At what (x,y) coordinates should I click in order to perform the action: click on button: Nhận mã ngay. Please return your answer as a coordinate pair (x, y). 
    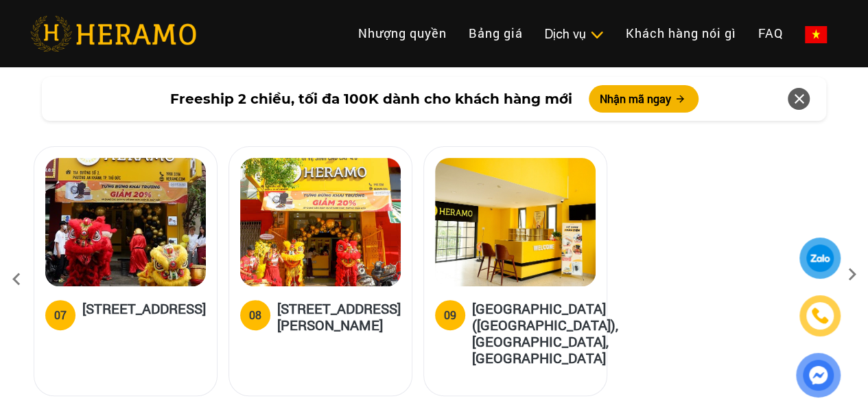
    Looking at the image, I should click on (643, 99).